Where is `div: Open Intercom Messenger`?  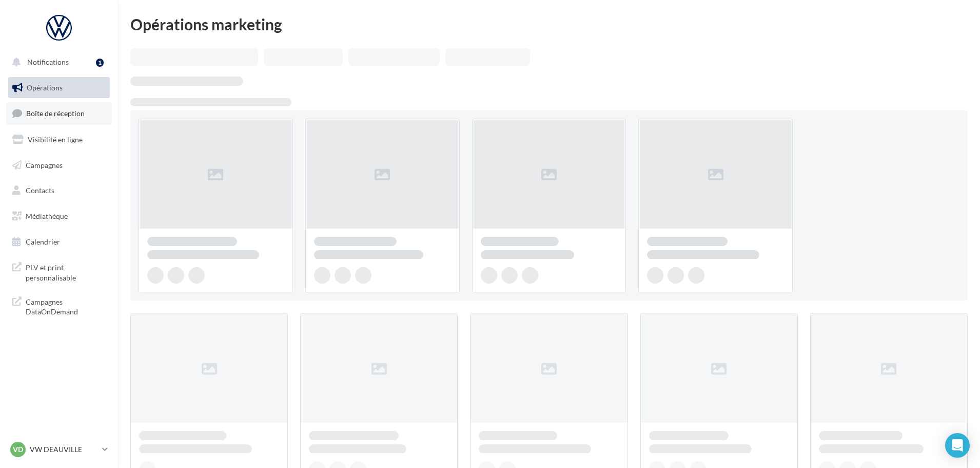
div: Open Intercom Messenger is located at coordinates (957, 445).